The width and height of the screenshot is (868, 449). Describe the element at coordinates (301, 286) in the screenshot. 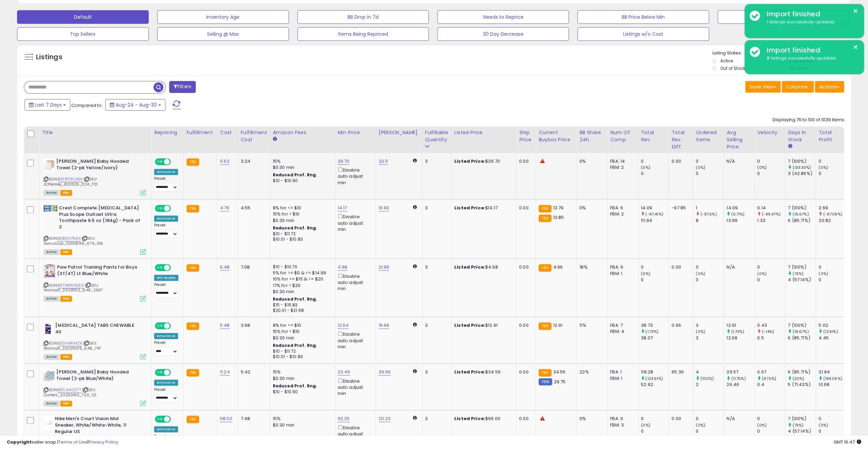

I see `div: 17% for > $20` at that location.